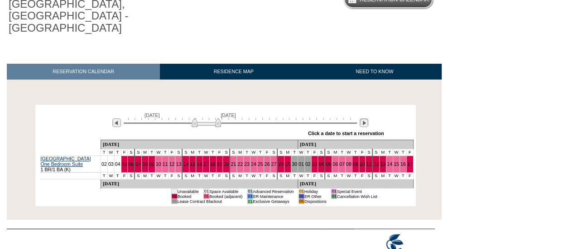 The height and width of the screenshot is (249, 573). Describe the element at coordinates (83, 72) in the screenshot. I see `a: RESERVATION CALENDAR` at that location.